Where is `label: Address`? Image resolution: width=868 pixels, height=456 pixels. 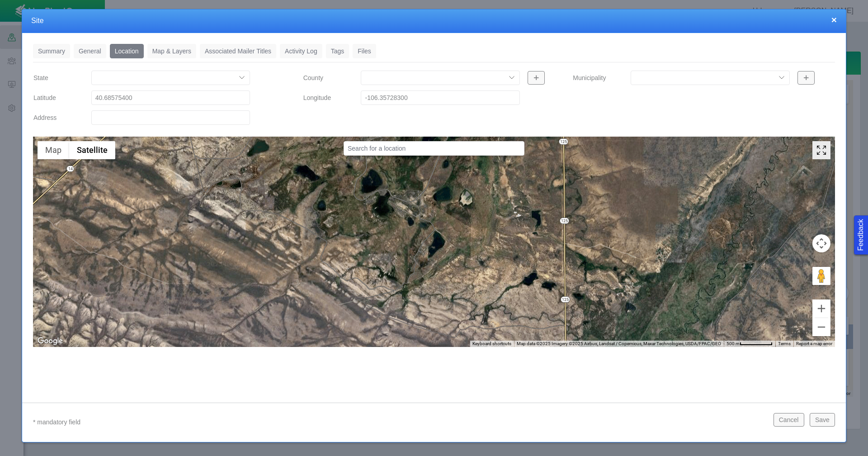
label: Address is located at coordinates (55, 118).